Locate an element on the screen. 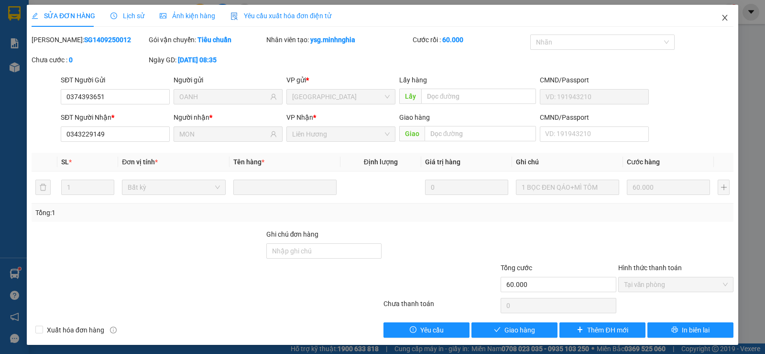 The image size is (765, 354). div: SĐT Người Nhận is located at coordinates (115, 117).